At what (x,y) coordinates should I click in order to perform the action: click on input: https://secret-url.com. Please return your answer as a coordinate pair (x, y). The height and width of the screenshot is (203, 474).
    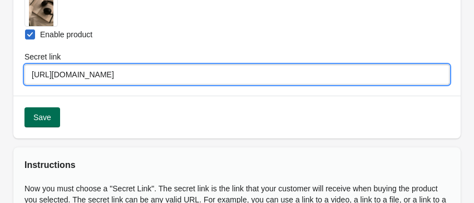
    Looking at the image, I should click on (237, 75).